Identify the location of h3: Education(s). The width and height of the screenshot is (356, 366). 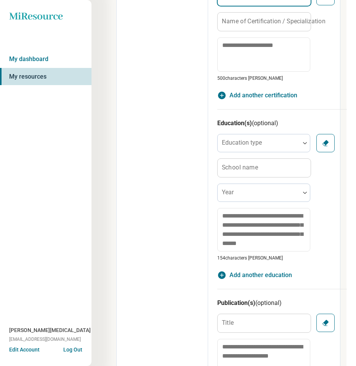
(282, 123).